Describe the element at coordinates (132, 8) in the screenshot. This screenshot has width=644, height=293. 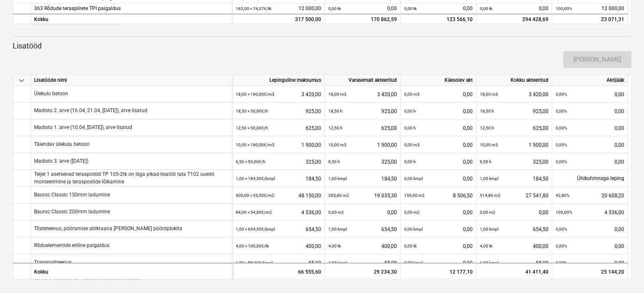
I see `div: 363 Rõdude teraspiirete TPI paigaldus` at that location.